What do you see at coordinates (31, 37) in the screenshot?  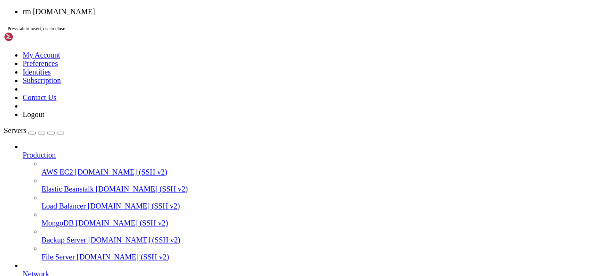 I see `img: Shellngn` at bounding box center [31, 37].